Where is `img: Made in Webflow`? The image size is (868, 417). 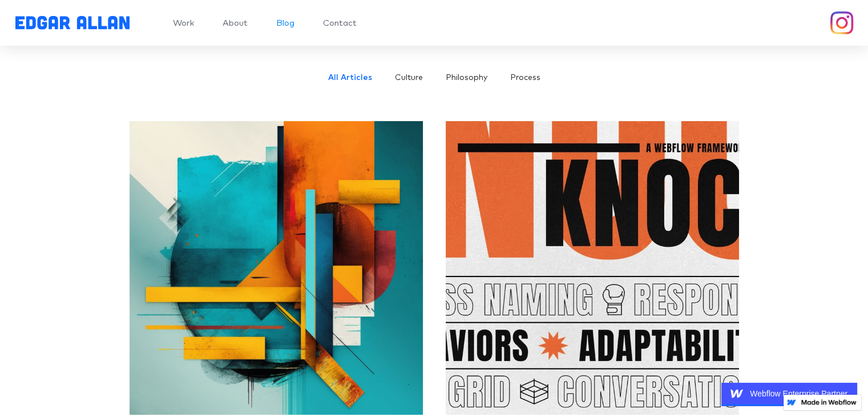 img: Made in Webflow is located at coordinates (828, 402).